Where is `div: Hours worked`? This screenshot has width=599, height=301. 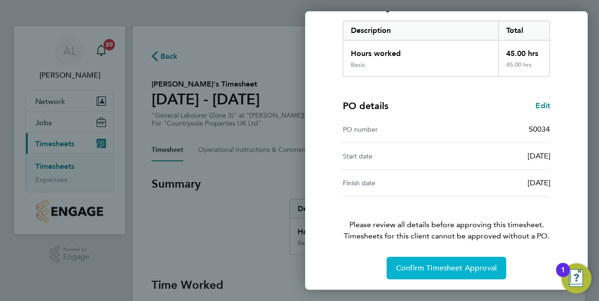
div: Hours worked is located at coordinates (420, 51).